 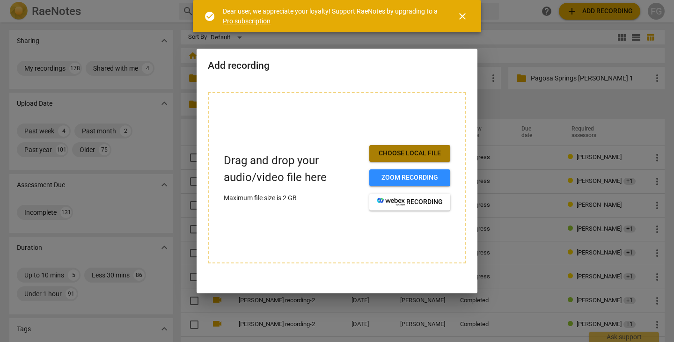 What do you see at coordinates (410, 154) in the screenshot?
I see `span: Choose local file` at bounding box center [410, 154].